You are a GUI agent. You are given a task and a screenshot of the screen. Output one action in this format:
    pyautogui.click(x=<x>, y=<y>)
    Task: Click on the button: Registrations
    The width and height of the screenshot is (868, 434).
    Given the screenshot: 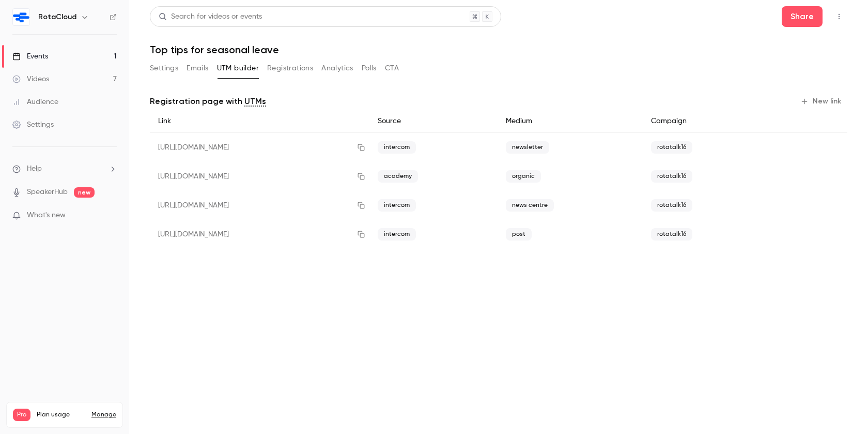 What is the action you would take?
    pyautogui.click(x=290, y=68)
    